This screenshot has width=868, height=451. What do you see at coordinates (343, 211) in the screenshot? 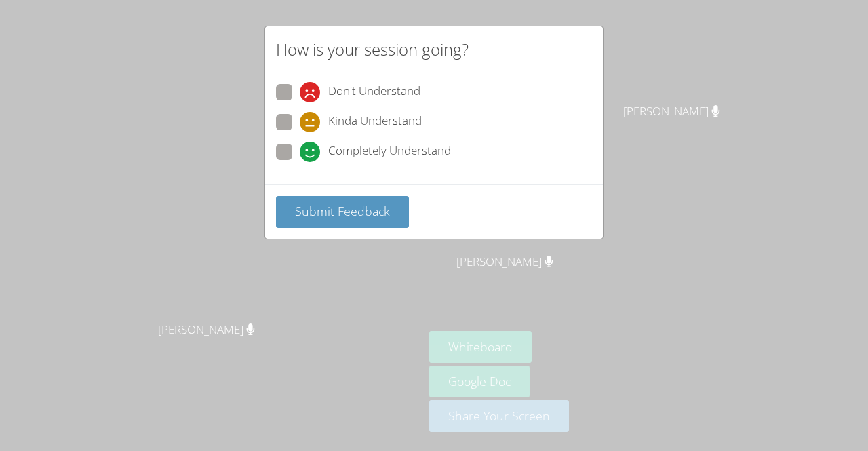
I see `span: Submit Feedback` at bounding box center [343, 211].